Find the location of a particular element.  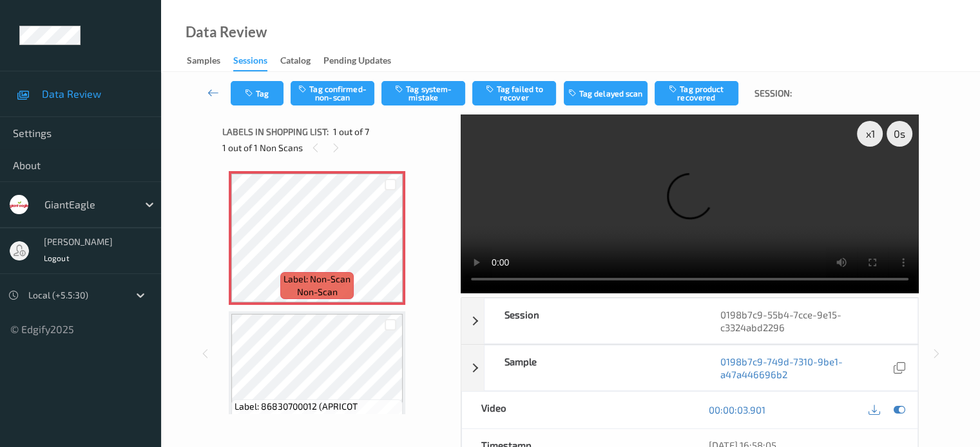

a: 00:00:03.901 is located at coordinates (736, 410).